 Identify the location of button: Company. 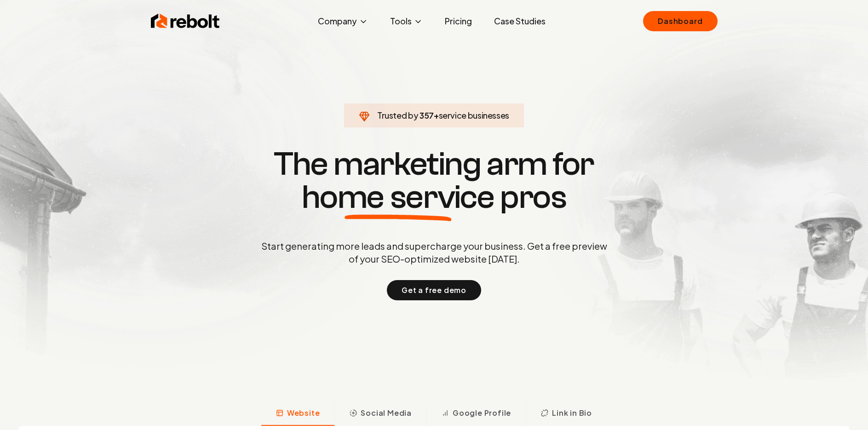
(343, 21).